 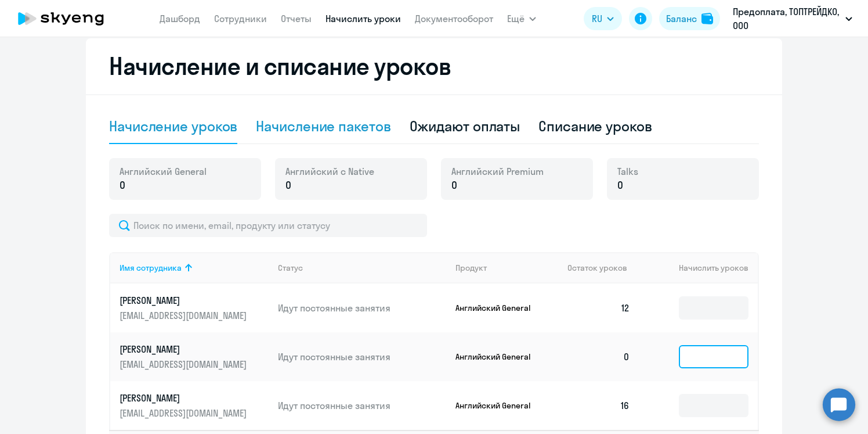 What do you see at coordinates (628, 171) in the screenshot?
I see `span: Talks` at bounding box center [628, 171].